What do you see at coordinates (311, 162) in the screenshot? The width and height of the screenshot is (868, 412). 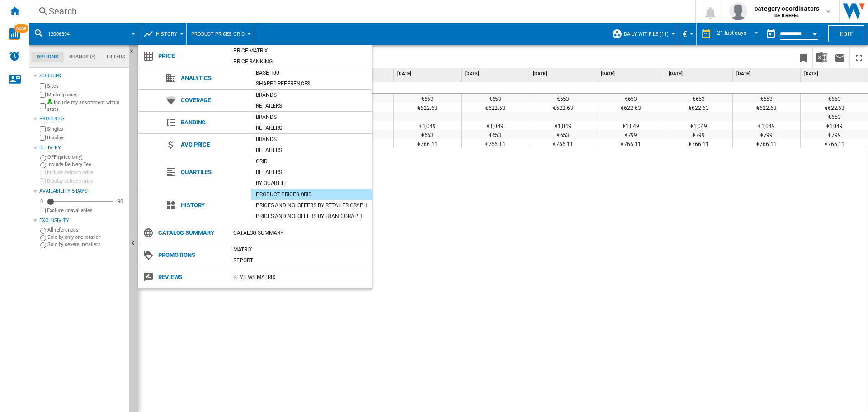 I see `div: Grid` at bounding box center [311, 162].